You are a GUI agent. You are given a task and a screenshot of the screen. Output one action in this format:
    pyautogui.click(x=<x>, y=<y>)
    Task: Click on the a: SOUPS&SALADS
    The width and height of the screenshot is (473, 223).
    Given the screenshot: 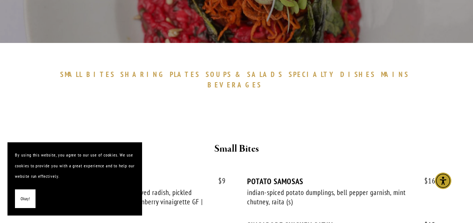 What is the action you would take?
    pyautogui.click(x=246, y=74)
    